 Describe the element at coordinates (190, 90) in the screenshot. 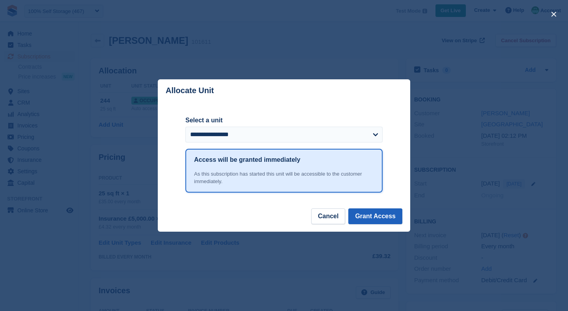

I see `p: Allocate Unit` at that location.